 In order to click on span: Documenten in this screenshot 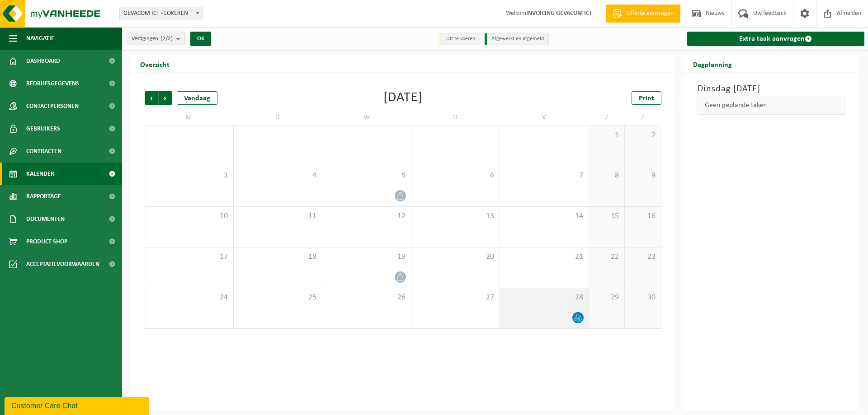, I will do `click(45, 219)`.